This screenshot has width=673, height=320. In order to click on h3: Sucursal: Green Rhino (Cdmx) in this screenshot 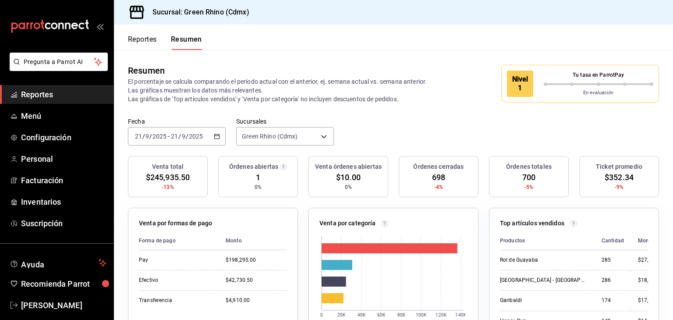, I will do `click(197, 12)`.